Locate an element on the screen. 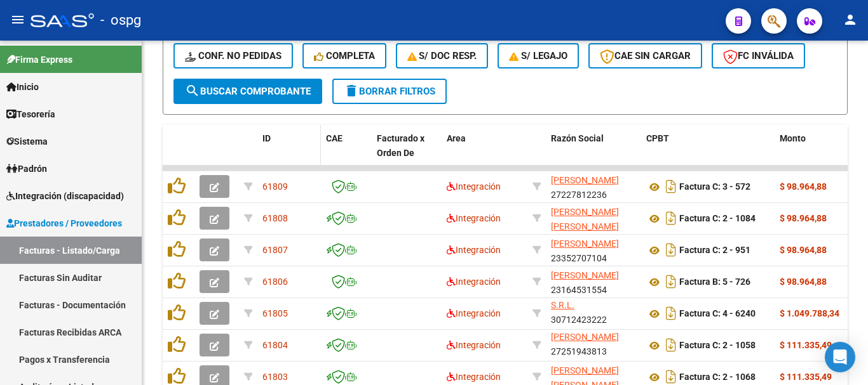  datatable-header-cell: CPBT is located at coordinates (707, 153).